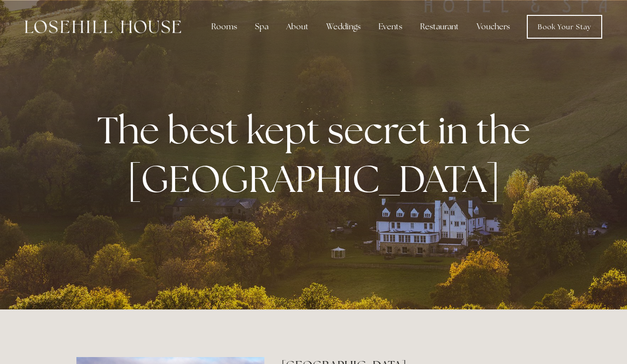 The image size is (627, 364). What do you see at coordinates (493, 27) in the screenshot?
I see `a: Vouchers` at bounding box center [493, 27].